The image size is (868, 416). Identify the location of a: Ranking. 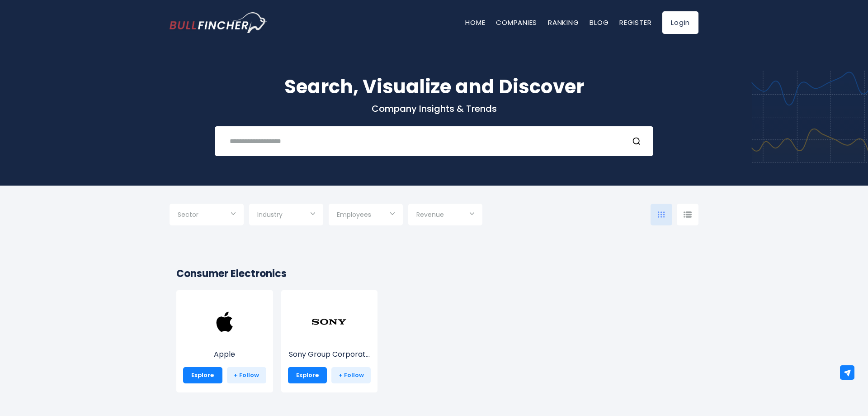
(563, 22).